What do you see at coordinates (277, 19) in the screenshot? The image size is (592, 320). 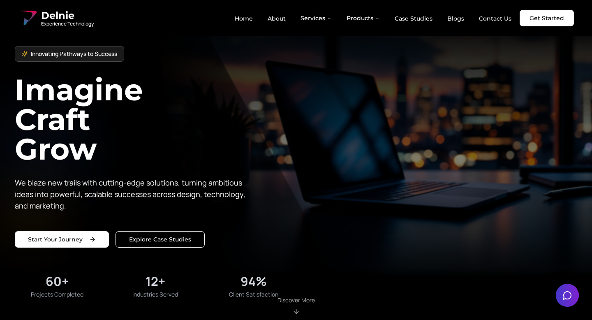 I see `a: About` at bounding box center [277, 19].